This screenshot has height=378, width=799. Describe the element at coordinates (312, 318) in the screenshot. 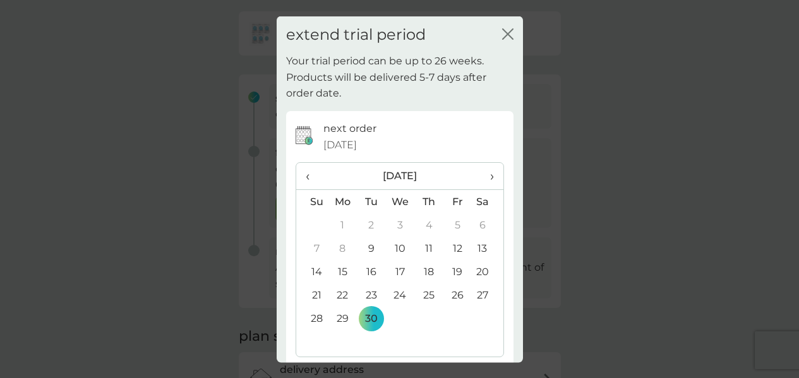

I see `td: 28` at that location.